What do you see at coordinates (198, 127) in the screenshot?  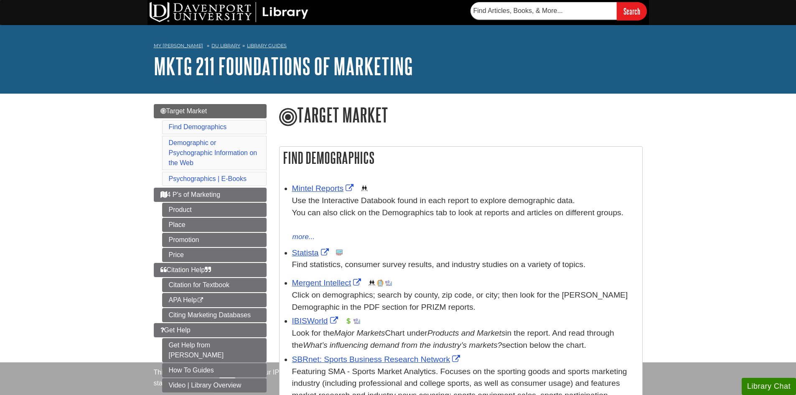 I see `a: Find Demographics` at bounding box center [198, 127].